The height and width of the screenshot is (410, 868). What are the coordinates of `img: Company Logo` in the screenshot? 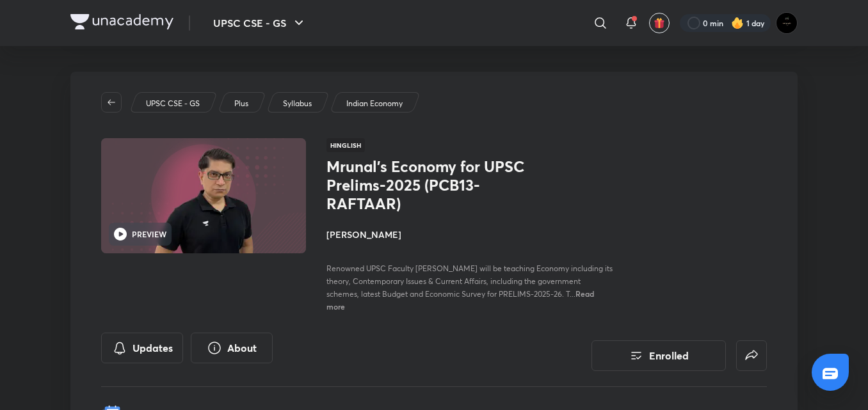 It's located at (122, 21).